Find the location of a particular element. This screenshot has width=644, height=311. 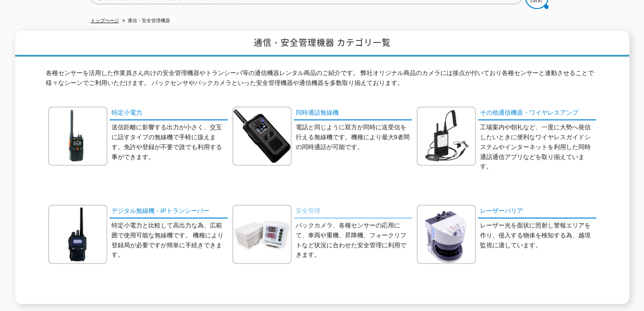

a: デジタル無線機・IPトランシーバー is located at coordinates (168, 211).